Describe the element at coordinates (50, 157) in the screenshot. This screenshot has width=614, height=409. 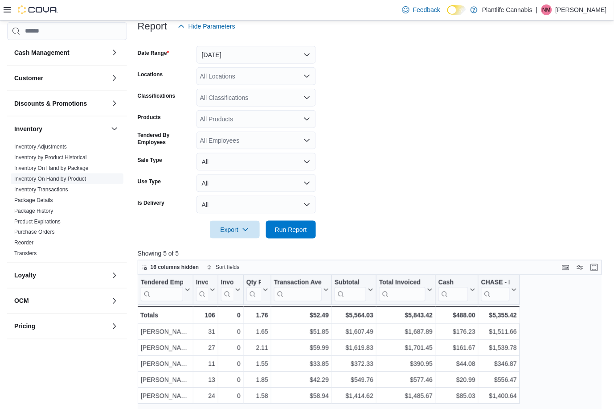
I see `a: Inventory by Product Historical` at that location.